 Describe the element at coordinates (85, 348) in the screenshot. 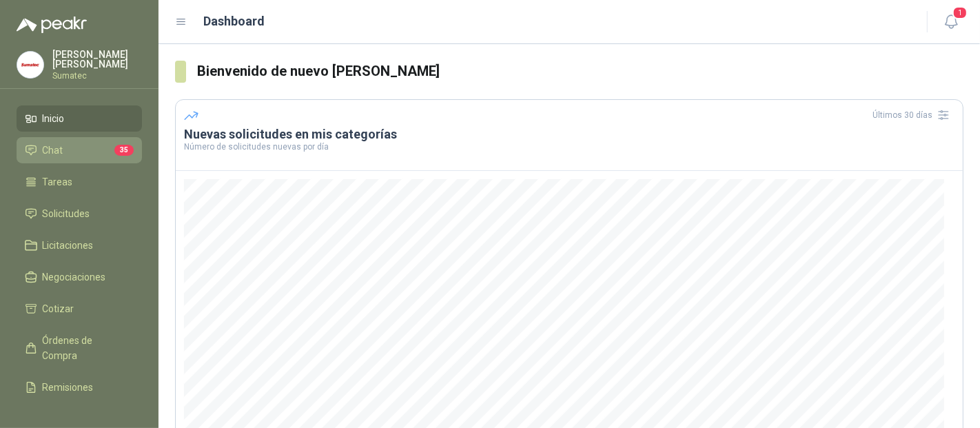

I see `span: Órdenes de Compra` at that location.